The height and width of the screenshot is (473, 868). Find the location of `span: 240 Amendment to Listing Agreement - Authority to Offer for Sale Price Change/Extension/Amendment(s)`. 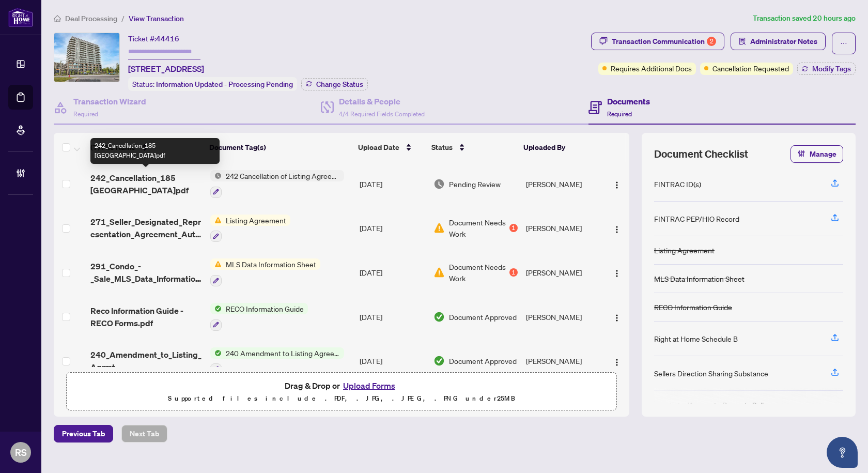

span: 240 Amendment to Listing Agreement - Authority to Offer for Sale Price Change/Extension/Amendment(s) is located at coordinates (283, 353).